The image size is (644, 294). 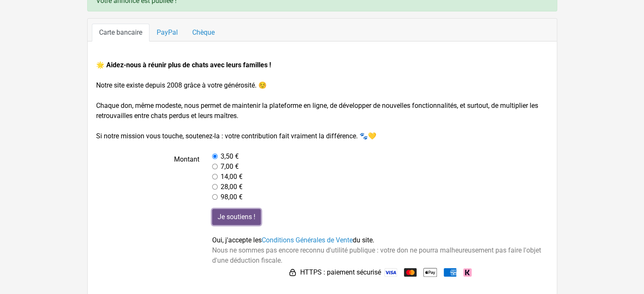 I want to click on a: Conditions Générales de Vente, so click(x=307, y=240).